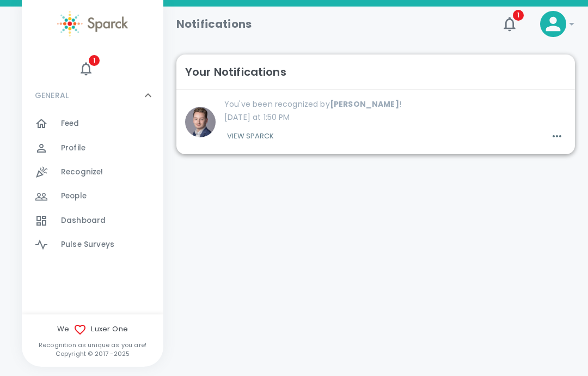 Image resolution: width=588 pixels, height=376 pixels. What do you see at coordinates (93, 196) in the screenshot?
I see `div: People` at bounding box center [93, 196].